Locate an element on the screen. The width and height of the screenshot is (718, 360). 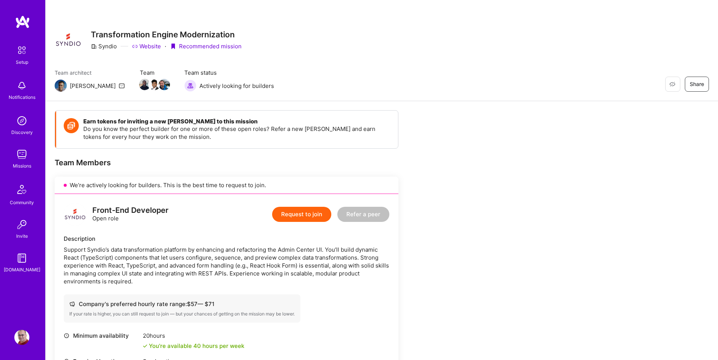
i: icon CompanyGray is located at coordinates (94, 46).